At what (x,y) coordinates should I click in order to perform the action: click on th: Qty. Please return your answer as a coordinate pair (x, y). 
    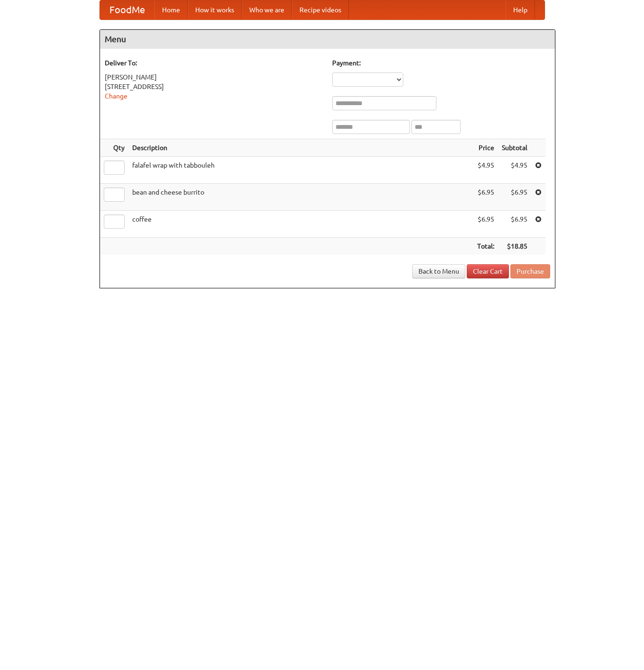
    Looking at the image, I should click on (114, 148).